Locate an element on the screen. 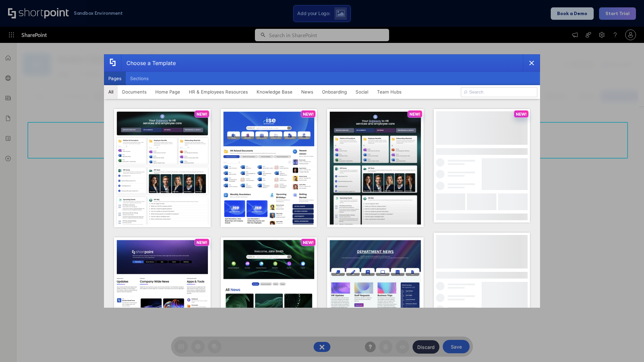 The image size is (644, 362). button: Pages is located at coordinates (115, 78).